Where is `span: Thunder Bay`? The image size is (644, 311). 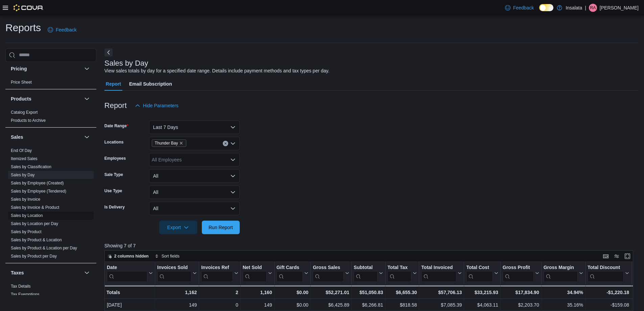
span: Thunder Bay is located at coordinates (166, 143).